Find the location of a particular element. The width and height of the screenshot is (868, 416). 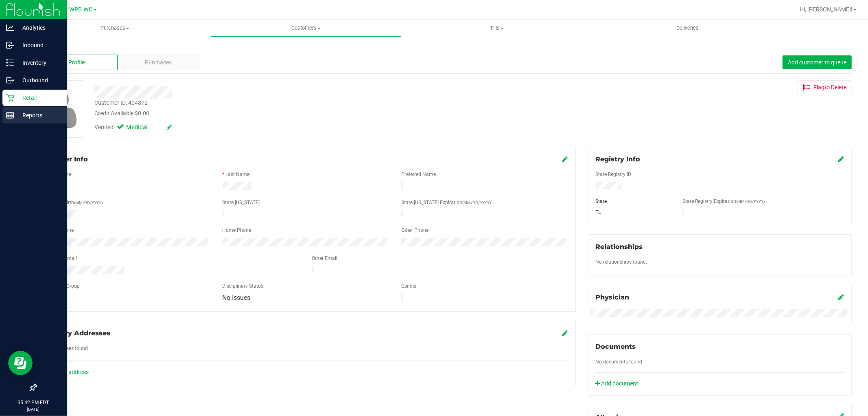

p: Analytics is located at coordinates (39, 28).